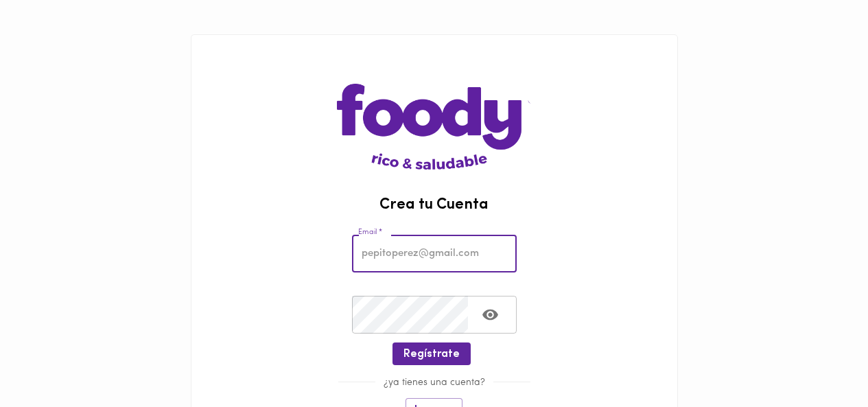  What do you see at coordinates (434, 383) in the screenshot?
I see `span: ¿ya tienes una cuenta?` at bounding box center [434, 383].